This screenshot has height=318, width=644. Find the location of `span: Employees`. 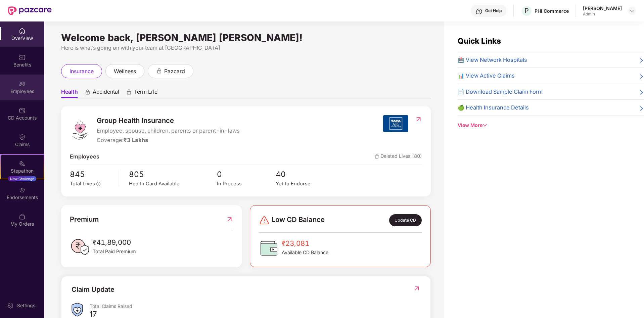

span: Employees is located at coordinates (85, 157).